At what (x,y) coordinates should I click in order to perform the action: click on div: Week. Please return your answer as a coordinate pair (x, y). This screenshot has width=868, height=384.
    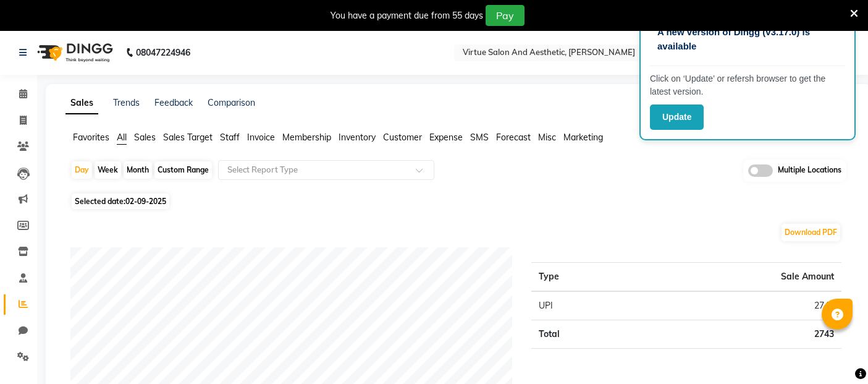
    Looking at the image, I should click on (107, 170).